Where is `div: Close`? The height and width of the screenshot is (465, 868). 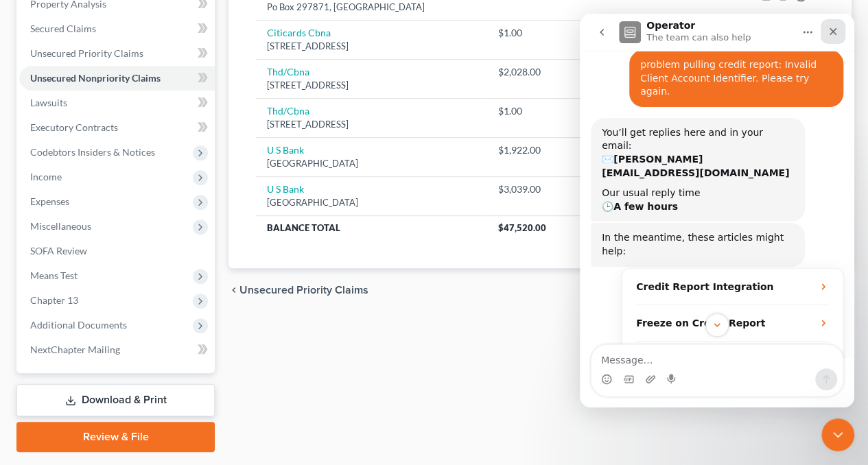
div: Close is located at coordinates (253, 18).